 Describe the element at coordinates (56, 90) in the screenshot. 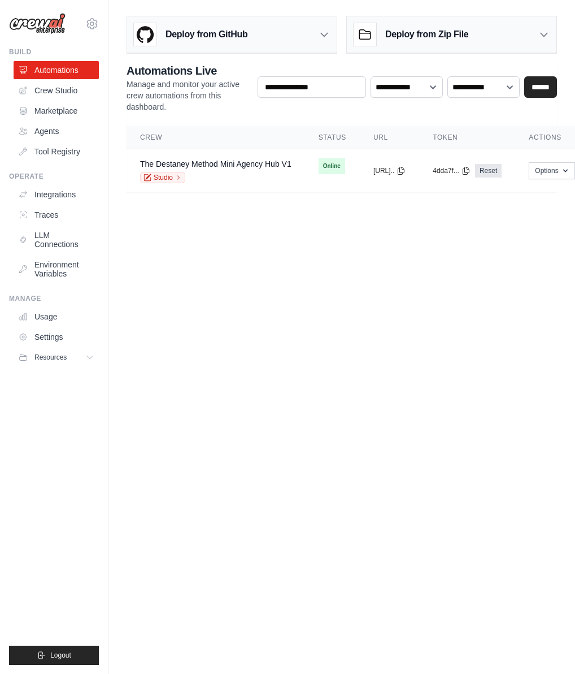

I see `a: Crew Studio` at that location.